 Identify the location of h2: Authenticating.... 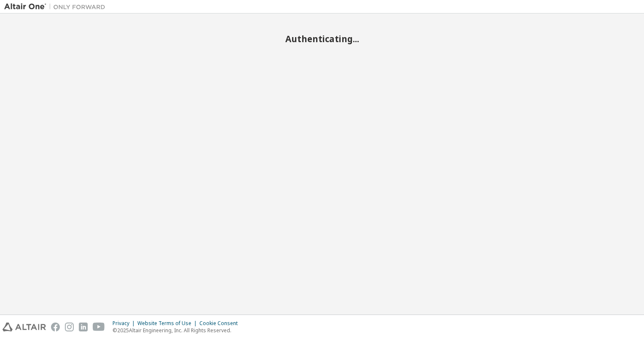
(322, 39).